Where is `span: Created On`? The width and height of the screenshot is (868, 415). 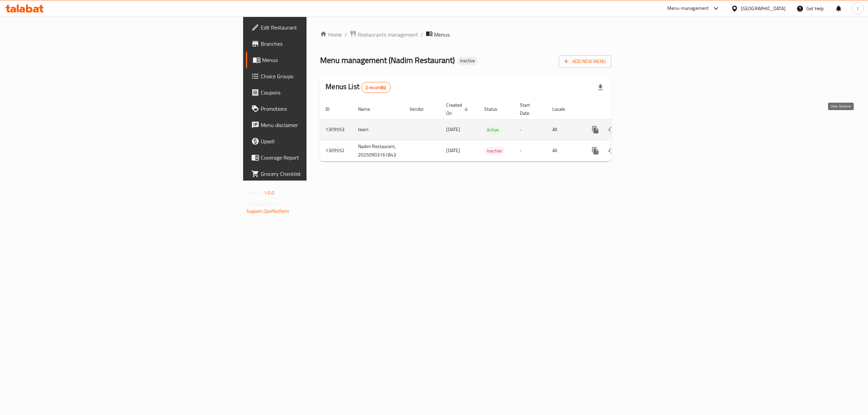 span: Created On is located at coordinates (459, 109).